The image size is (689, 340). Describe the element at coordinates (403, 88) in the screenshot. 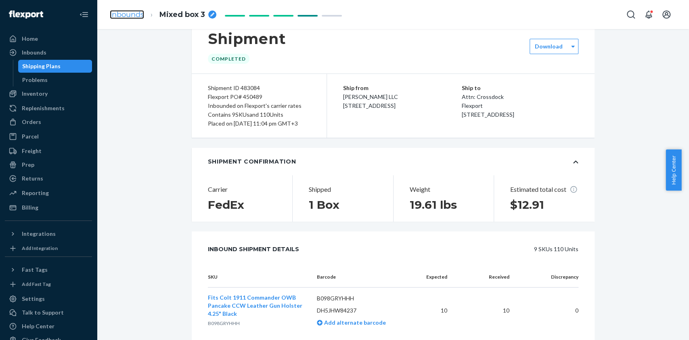

I see `p: Ship from` at that location.